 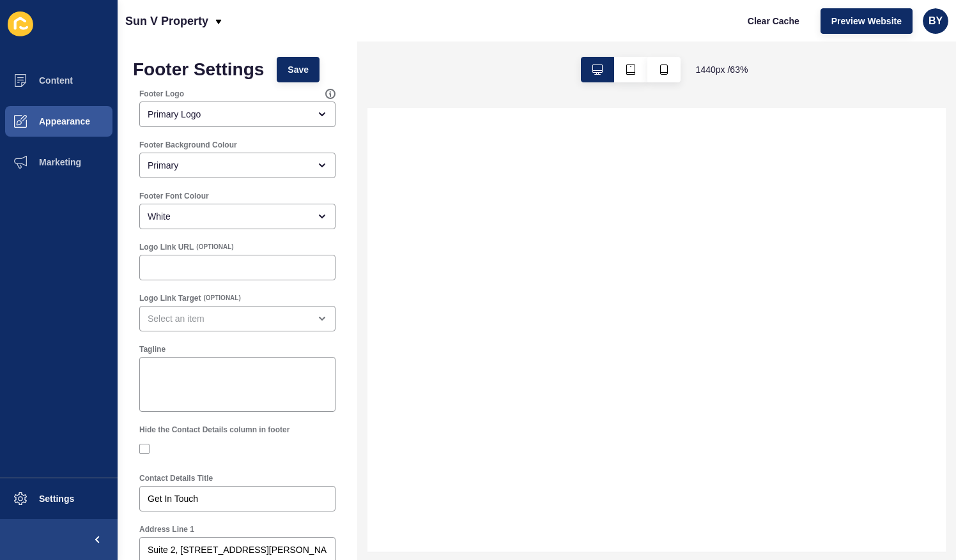 I want to click on span: Save, so click(x=298, y=70).